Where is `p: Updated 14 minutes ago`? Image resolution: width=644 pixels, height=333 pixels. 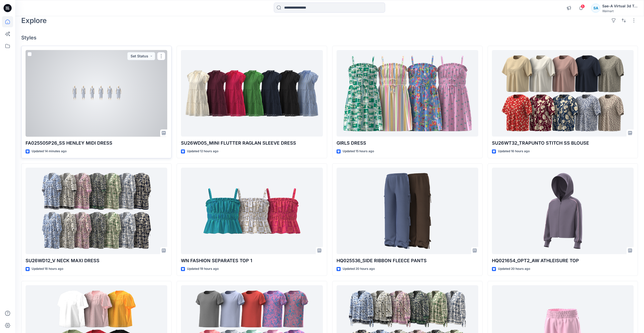 p: Updated 14 minutes ago is located at coordinates (49, 151).